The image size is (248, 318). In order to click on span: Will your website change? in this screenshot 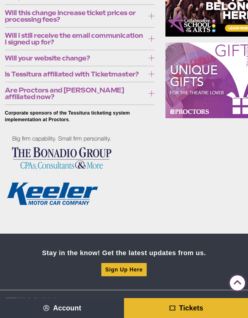, I will do `click(75, 58)`.